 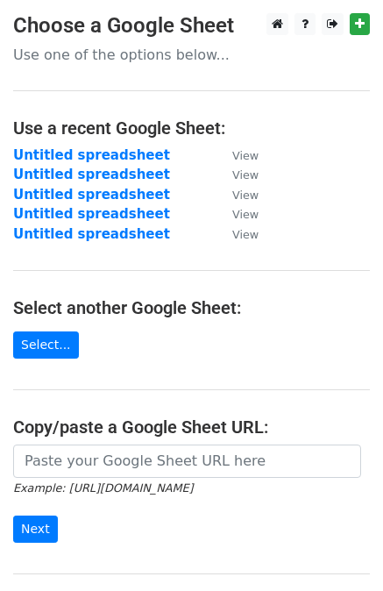 What do you see at coordinates (191, 308) in the screenshot?
I see `h4: Select another Google Sheet:` at bounding box center [191, 308].